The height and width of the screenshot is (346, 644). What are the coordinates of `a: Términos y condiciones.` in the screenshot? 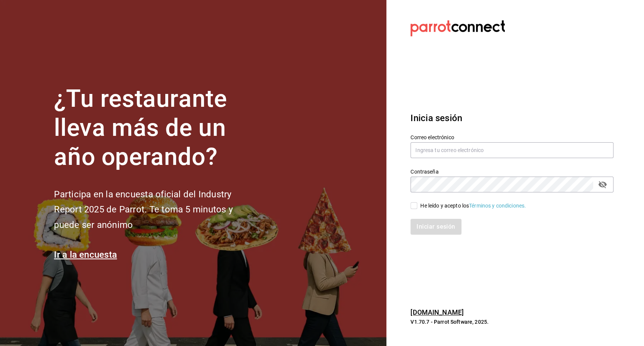 It's located at (497, 206).